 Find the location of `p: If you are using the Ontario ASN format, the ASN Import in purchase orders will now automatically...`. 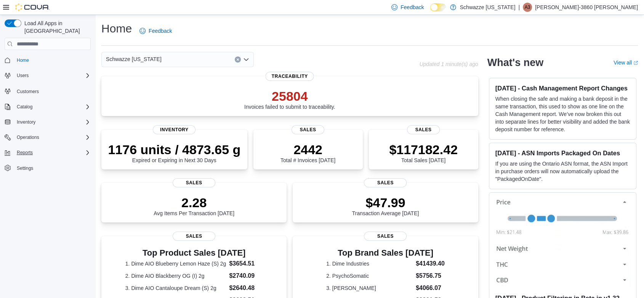

p: If you are using the Ontario ASN format, the ASN Import in purchase orders will now automatically... is located at coordinates (562, 171).